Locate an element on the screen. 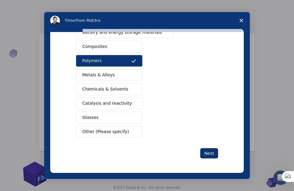  button: Composites is located at coordinates (109, 47).